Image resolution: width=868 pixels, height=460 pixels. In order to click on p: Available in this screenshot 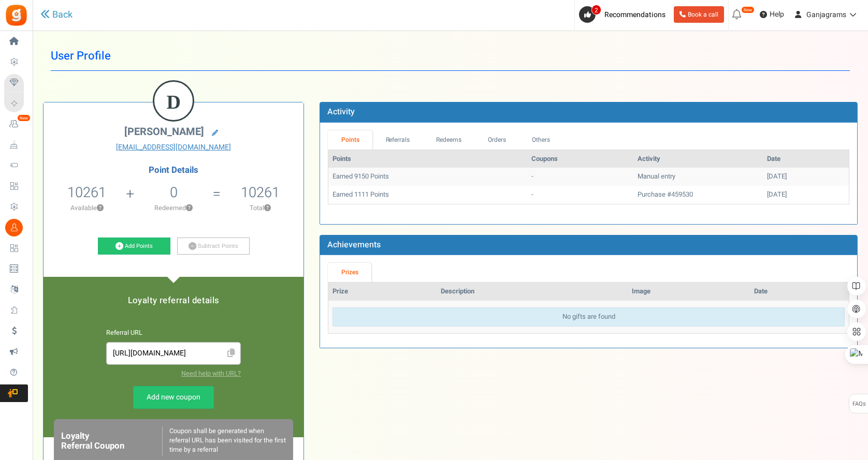, I will do `click(87, 208)`.